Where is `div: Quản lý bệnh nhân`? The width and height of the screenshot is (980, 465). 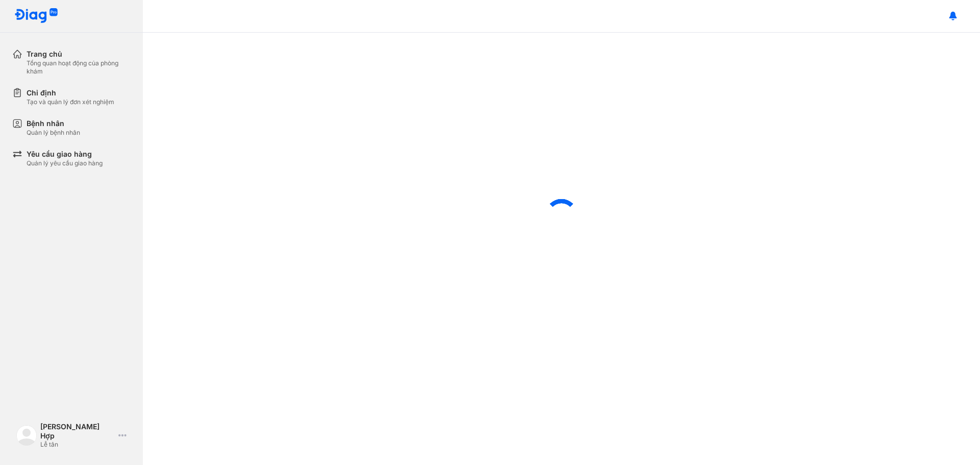 div: Quản lý bệnh nhân is located at coordinates (53, 133).